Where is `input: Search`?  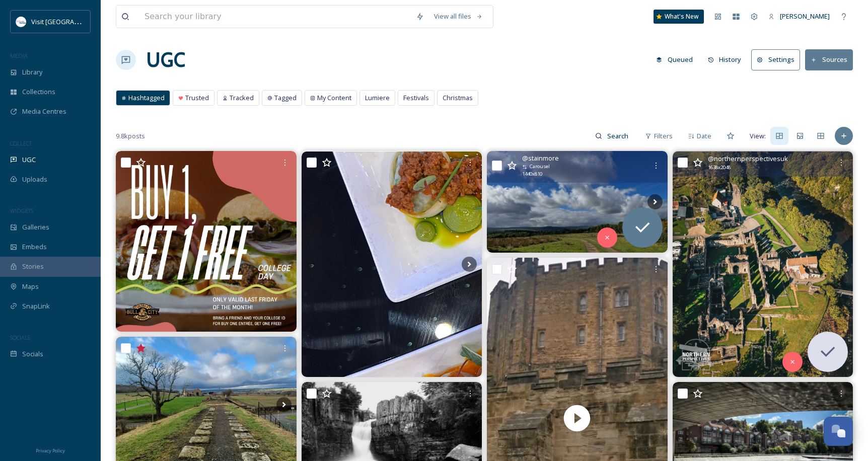 input: Search is located at coordinates (619, 136).